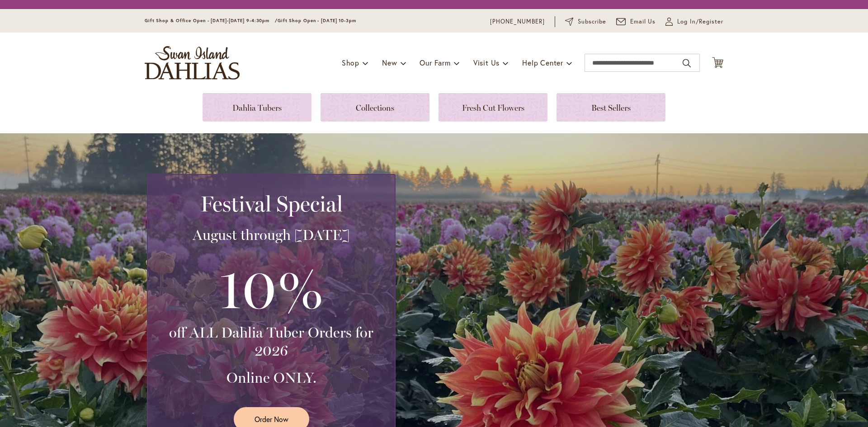 The width and height of the screenshot is (868, 427). Describe the element at coordinates (695, 22) in the screenshot. I see `a: Log In/Register` at that location.